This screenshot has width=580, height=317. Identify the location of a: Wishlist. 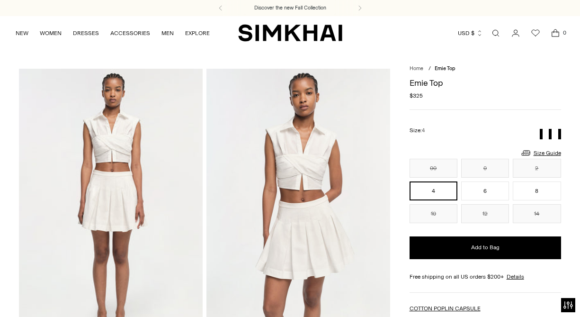
(535, 33).